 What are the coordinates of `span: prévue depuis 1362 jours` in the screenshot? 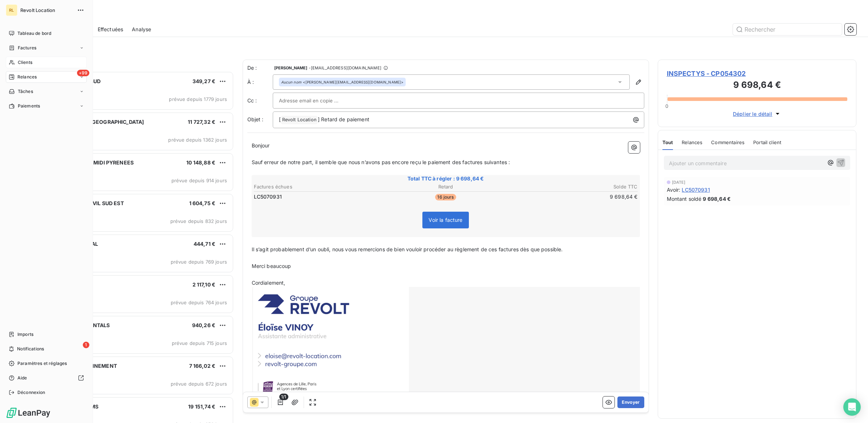 It's located at (198, 139).